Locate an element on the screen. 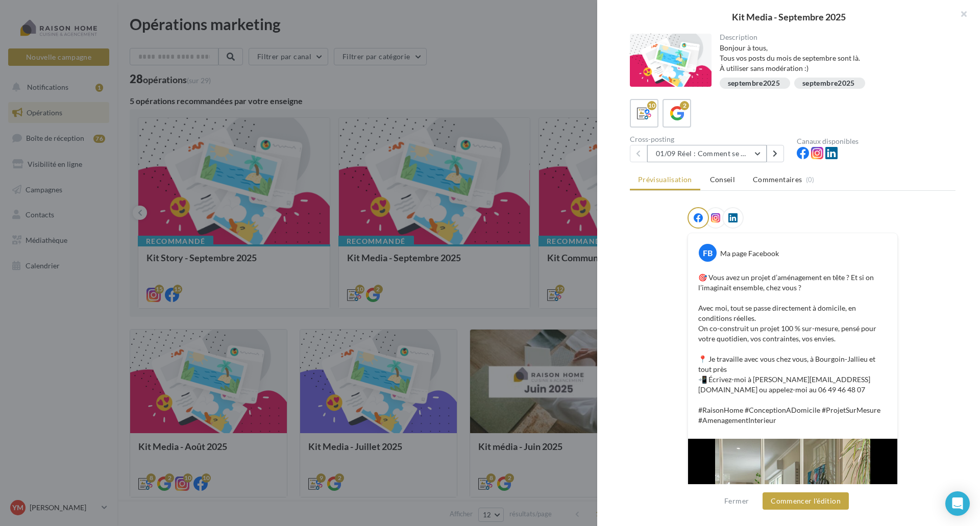  div: Cross-posting is located at coordinates (709, 139).